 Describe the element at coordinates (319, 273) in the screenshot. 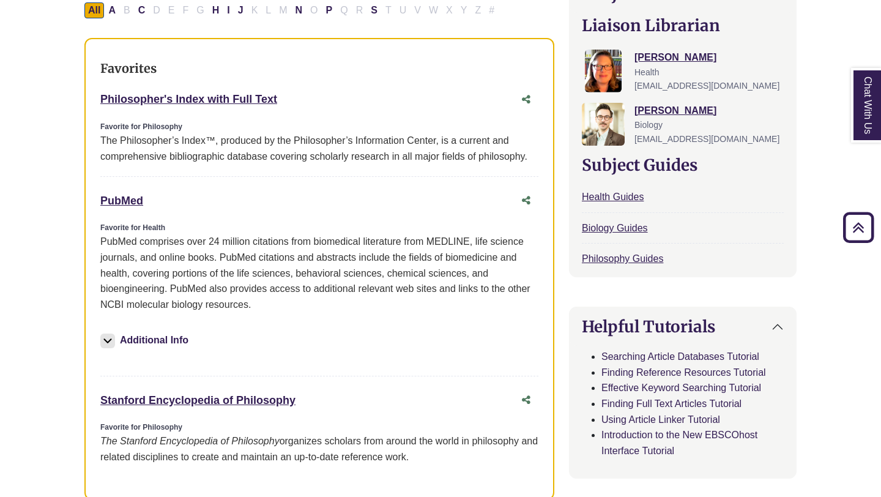

I see `p: PubMed comprises over 24 million citations from biomedical literature from MEDLINE, life science ...` at that location.